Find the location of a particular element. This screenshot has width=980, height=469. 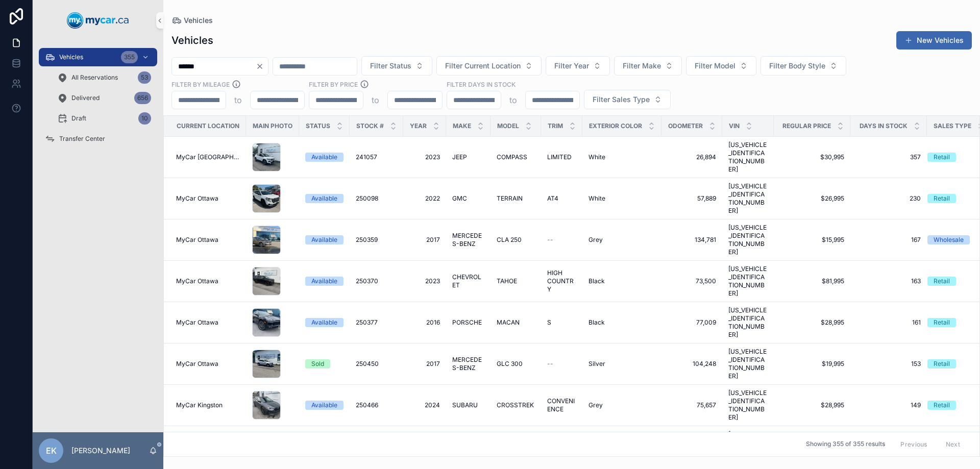

span: 2016 is located at coordinates (425, 323).